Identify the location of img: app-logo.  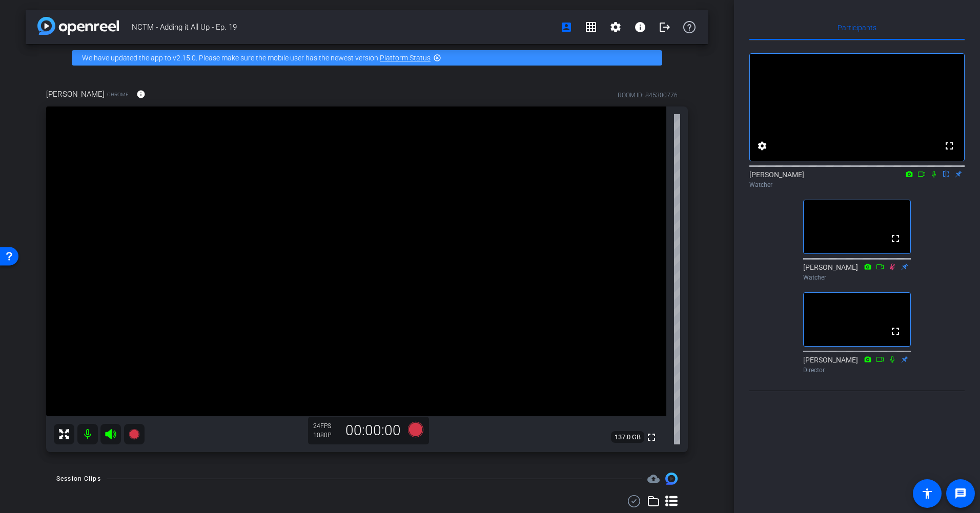
(78, 26).